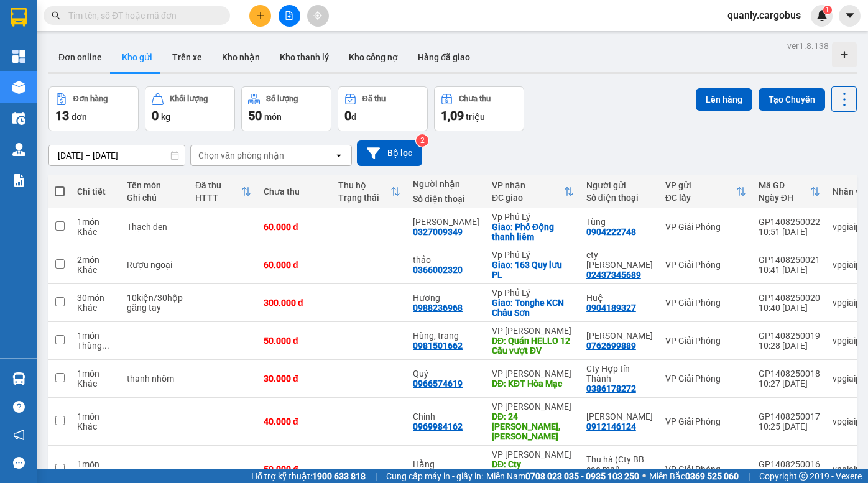 This screenshot has width=868, height=483. Describe the element at coordinates (828, 10) in the screenshot. I see `sup: 1` at that location.